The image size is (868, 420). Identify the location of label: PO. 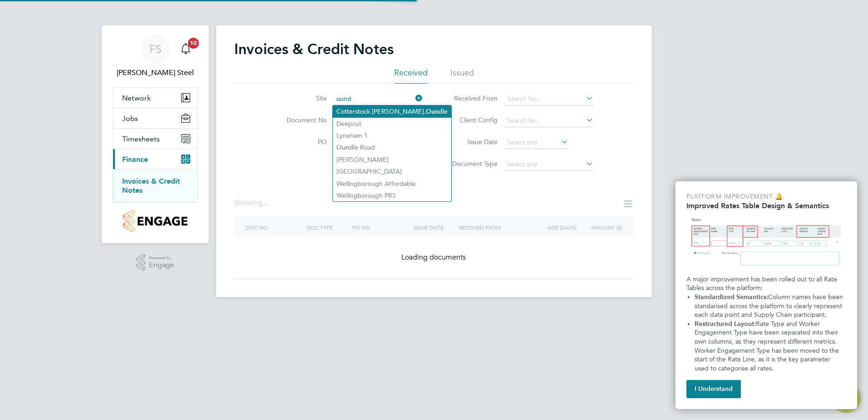
(300, 142).